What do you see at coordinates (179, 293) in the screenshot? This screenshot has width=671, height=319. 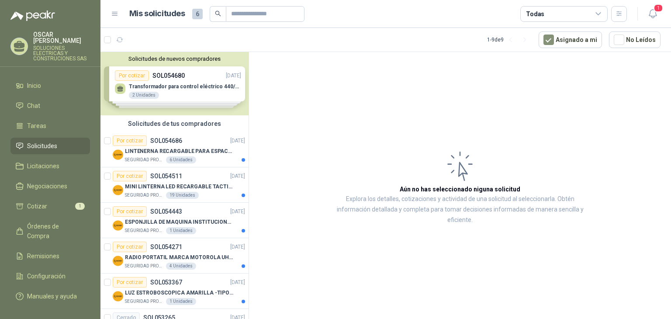 I see `p: LUZ ESTROBOSCOPICA AMARILLA -TIPO BALIZA` at bounding box center [179, 293].